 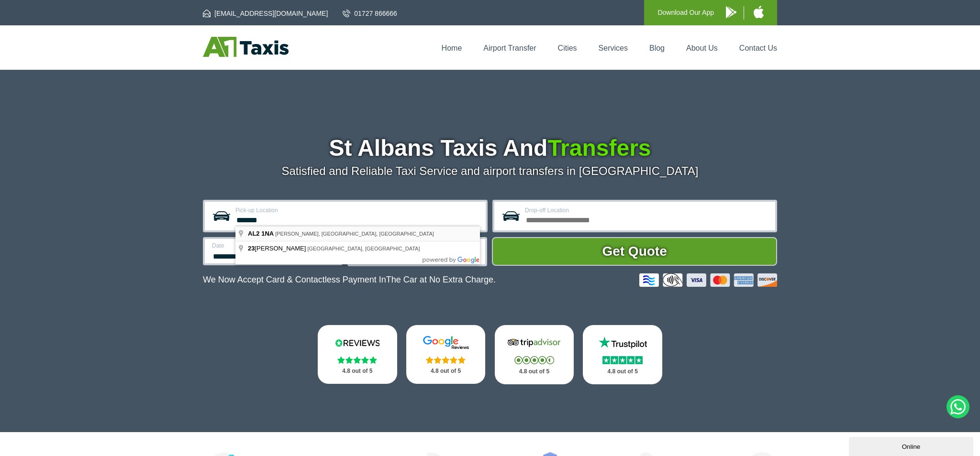 What do you see at coordinates (622, 343) in the screenshot?
I see `img: Trustpilot` at bounding box center [622, 343].